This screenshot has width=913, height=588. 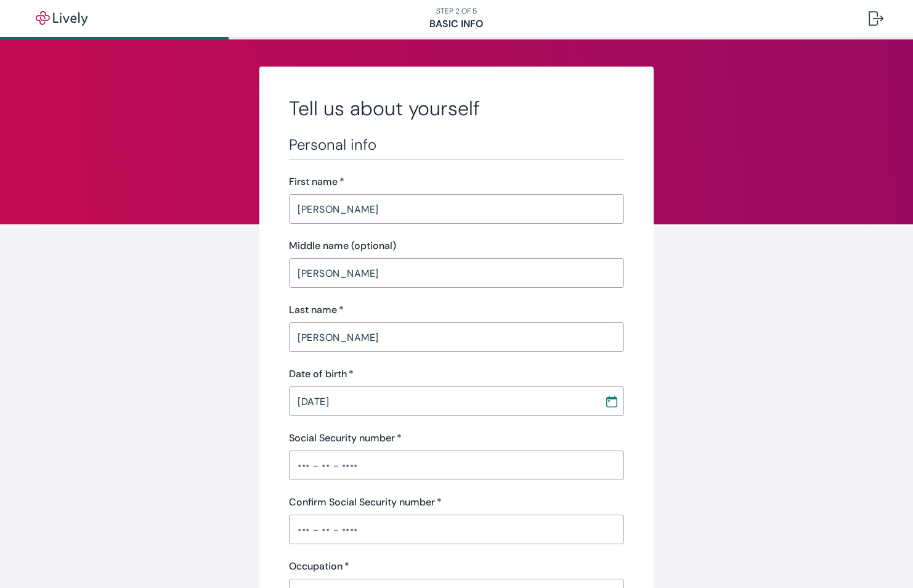 What do you see at coordinates (319, 566) in the screenshot?
I see `label: Occupation` at bounding box center [319, 566].